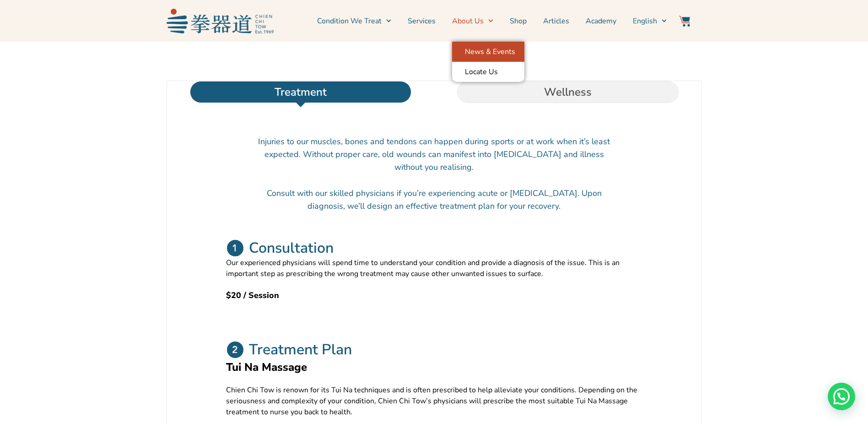  I want to click on p: Injuries to our muscles, bones and tendons can happen during sports or at work when it’s least ex..., so click(434, 154).